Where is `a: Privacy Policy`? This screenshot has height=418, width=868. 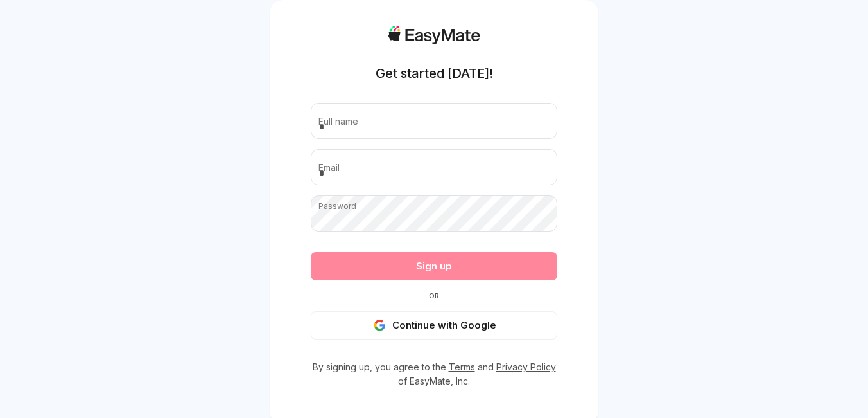 a: Privacy Policy is located at coordinates (526, 366).